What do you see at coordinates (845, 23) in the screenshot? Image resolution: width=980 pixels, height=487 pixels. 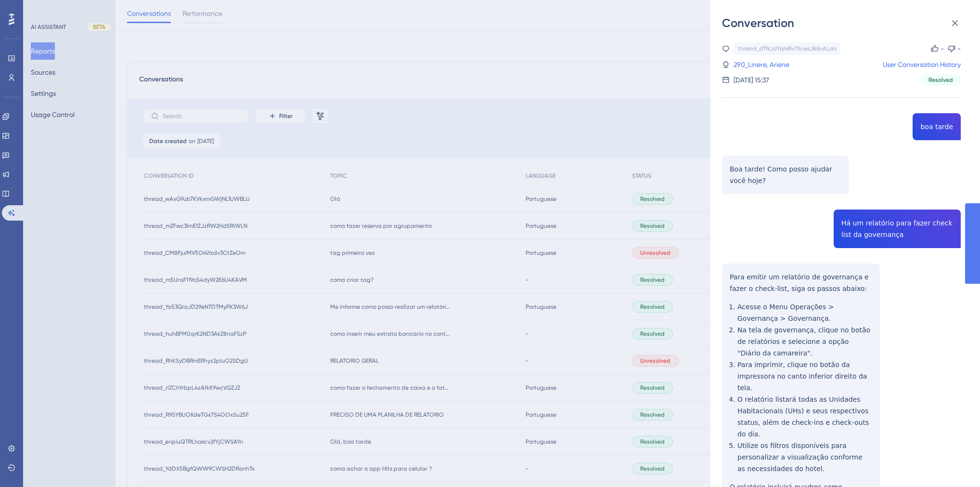 I see `div: Conversation` at bounding box center [845, 23].